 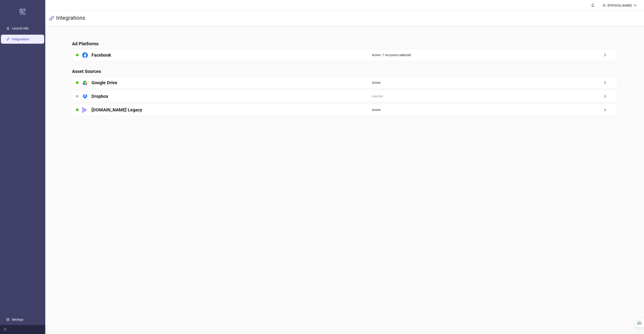 What do you see at coordinates (593, 5) in the screenshot?
I see `span: bell` at bounding box center [593, 5].